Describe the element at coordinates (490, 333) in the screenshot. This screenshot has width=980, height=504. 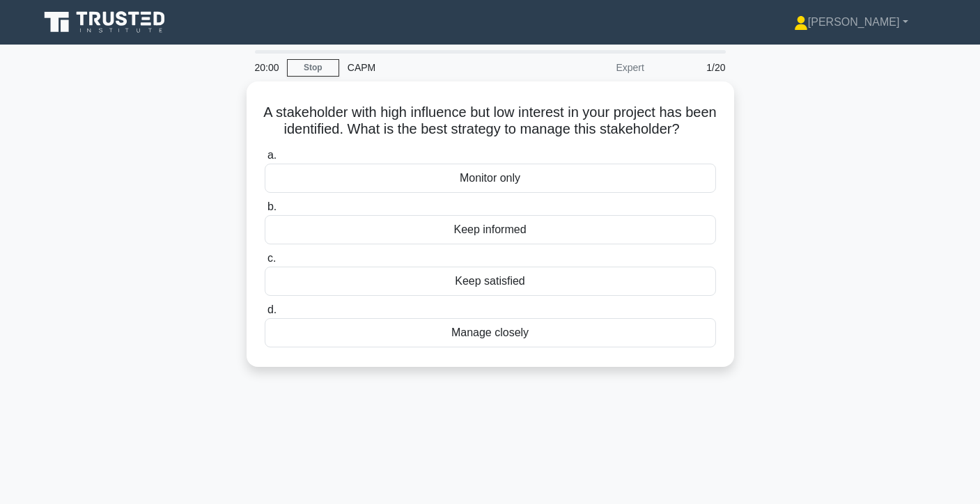
I see `div: Manage closely` at that location.